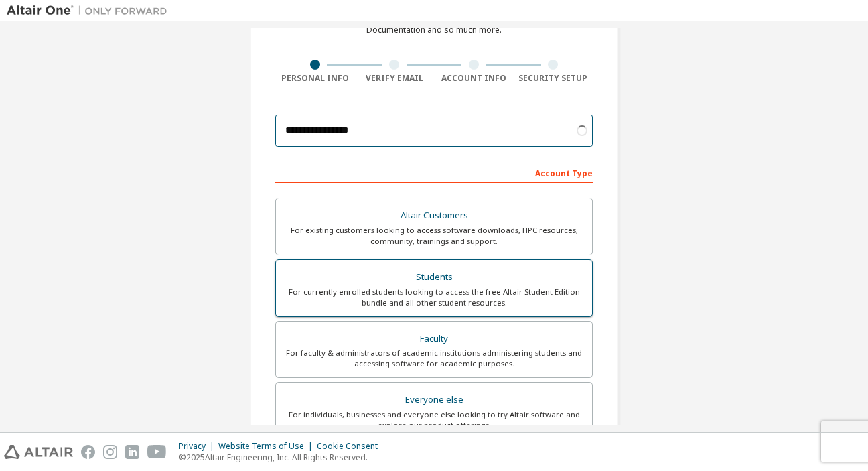  I want to click on p: © 2025 Altair Engineering, Inc. All Rights Reserved., so click(282, 457).